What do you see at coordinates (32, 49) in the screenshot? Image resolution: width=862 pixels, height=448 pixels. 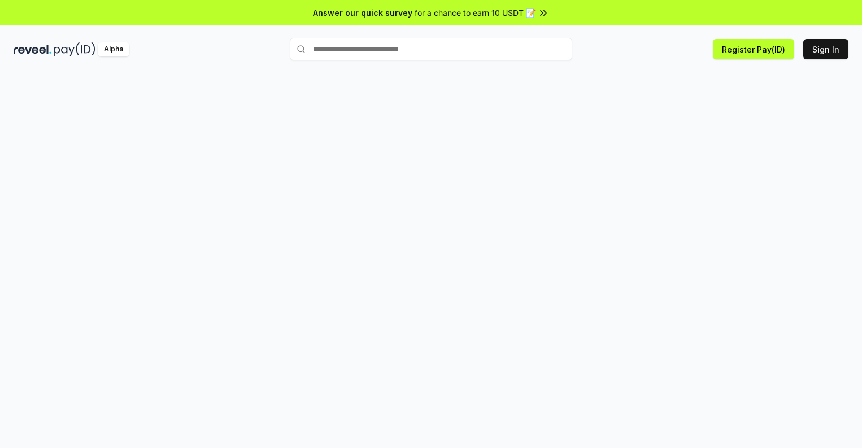 I see `img: reveel_dark` at bounding box center [32, 49].